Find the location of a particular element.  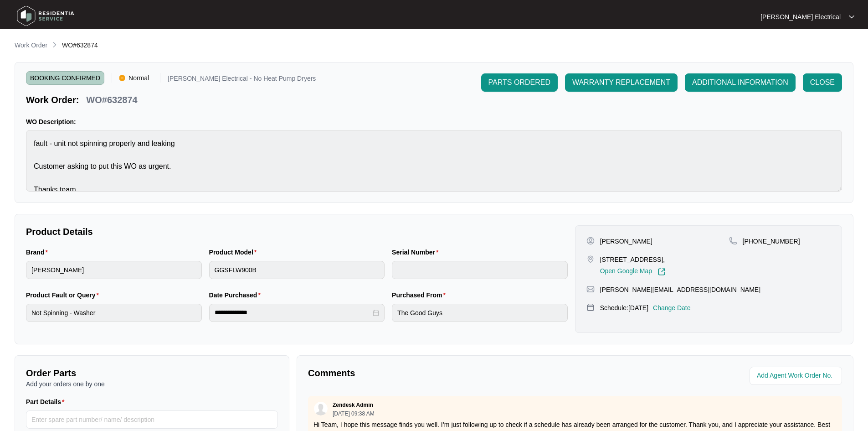

p: Order Parts is located at coordinates (152, 373).